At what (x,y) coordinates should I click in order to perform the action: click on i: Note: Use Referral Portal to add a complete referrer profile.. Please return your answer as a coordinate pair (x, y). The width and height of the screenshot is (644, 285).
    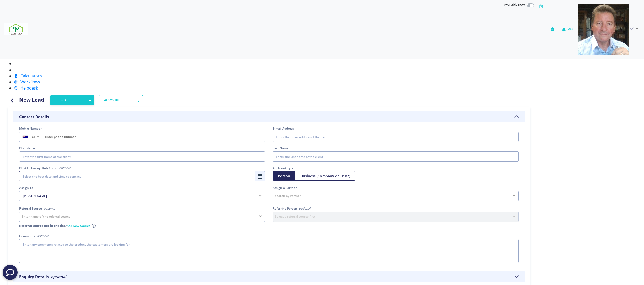
    Looking at the image, I should click on (94, 226).